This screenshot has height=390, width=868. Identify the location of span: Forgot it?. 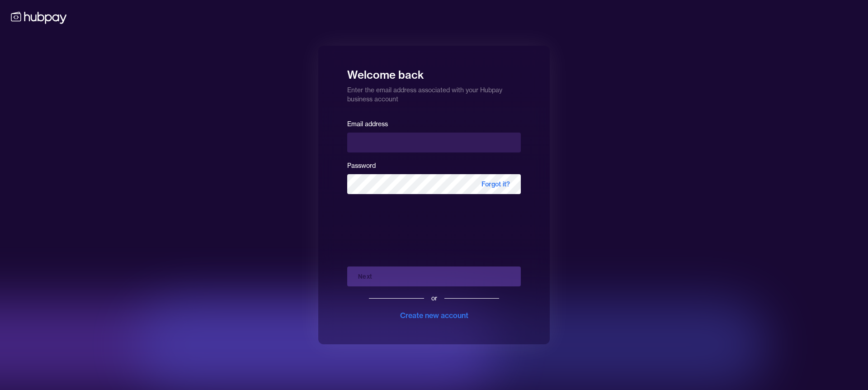
(496, 184).